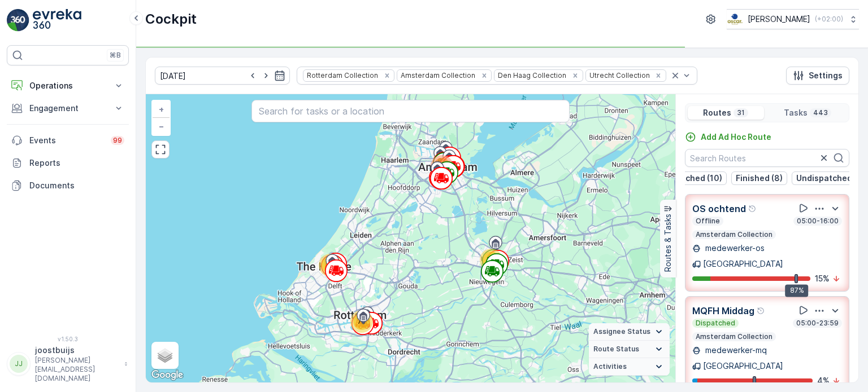  What do you see at coordinates (167, 375) in the screenshot?
I see `a: Open this area in Google Maps (opens a new window)` at bounding box center [167, 375].